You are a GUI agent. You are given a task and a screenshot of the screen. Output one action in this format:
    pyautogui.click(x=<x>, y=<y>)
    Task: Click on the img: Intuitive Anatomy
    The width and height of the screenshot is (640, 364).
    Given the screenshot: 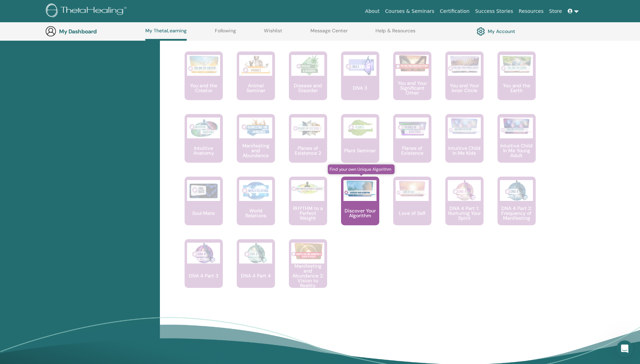 What is the action you would take?
    pyautogui.click(x=203, y=128)
    